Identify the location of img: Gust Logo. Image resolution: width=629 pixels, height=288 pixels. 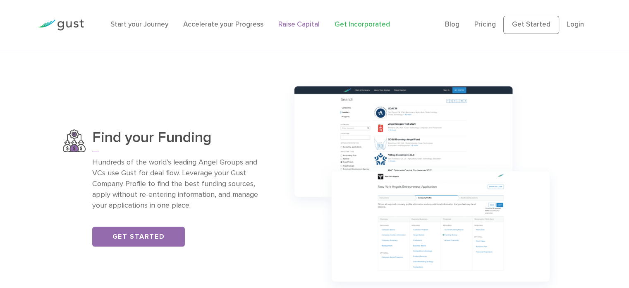
(61, 25).